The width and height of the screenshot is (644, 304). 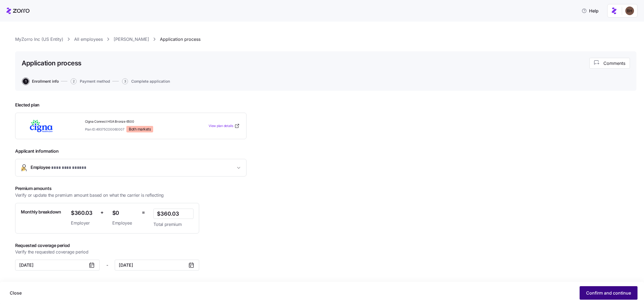 What do you see at coordinates (74, 81) in the screenshot?
I see `span: 2` at bounding box center [74, 81].